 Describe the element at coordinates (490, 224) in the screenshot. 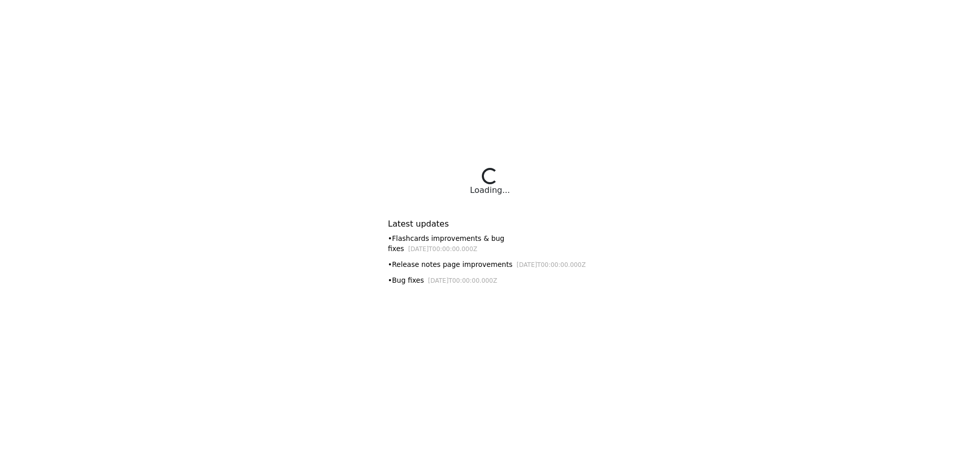

I see `h6: Latest updates` at that location.